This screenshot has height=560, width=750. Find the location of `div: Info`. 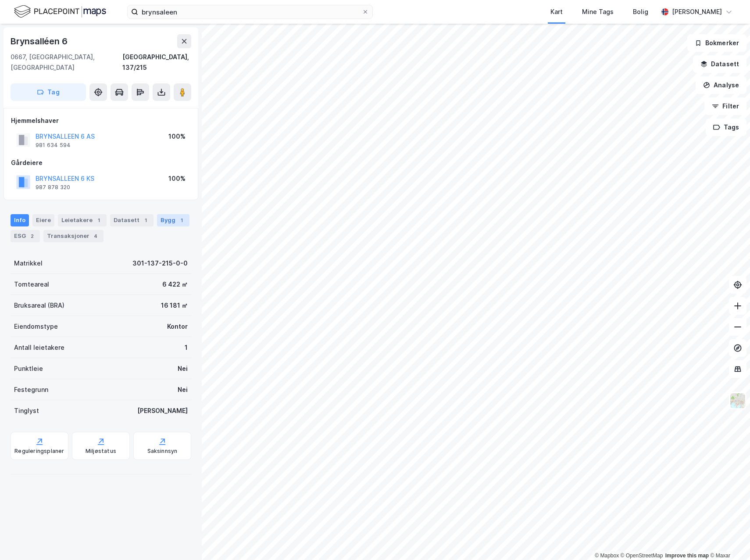

div: Info is located at coordinates (19, 220).